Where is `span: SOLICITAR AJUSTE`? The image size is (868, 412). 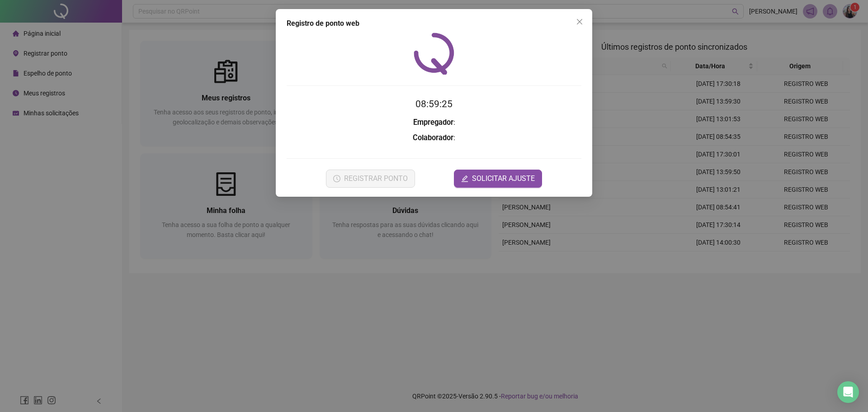
span: SOLICITAR AJUSTE is located at coordinates (503, 178).